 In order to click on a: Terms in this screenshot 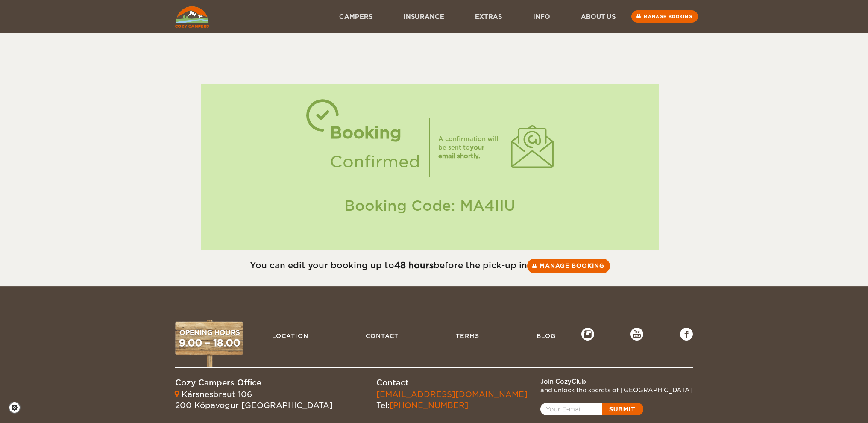, I will do `click(467, 336)`.